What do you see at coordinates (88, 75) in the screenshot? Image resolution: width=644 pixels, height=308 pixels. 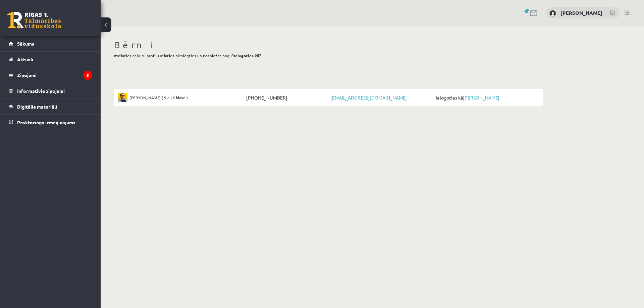 I see `i: 8` at bounding box center [88, 75].